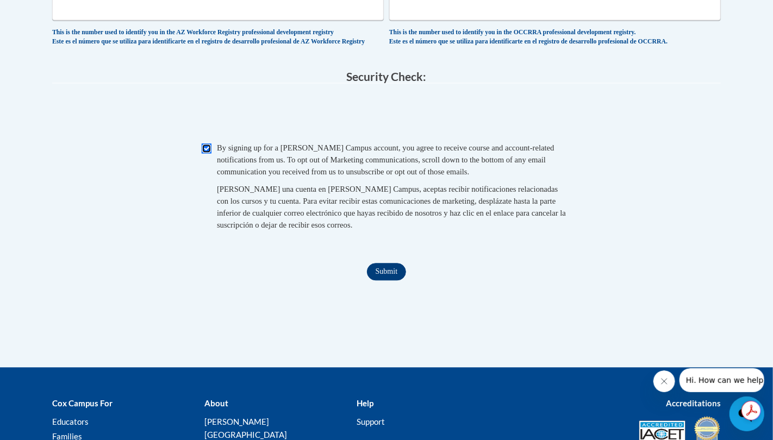 The image size is (773, 440). What do you see at coordinates (365, 403) in the screenshot?
I see `b: Help` at bounding box center [365, 403].